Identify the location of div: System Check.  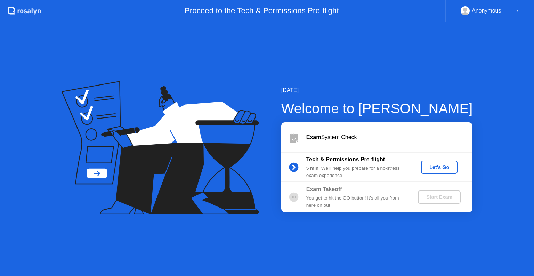
(389, 137).